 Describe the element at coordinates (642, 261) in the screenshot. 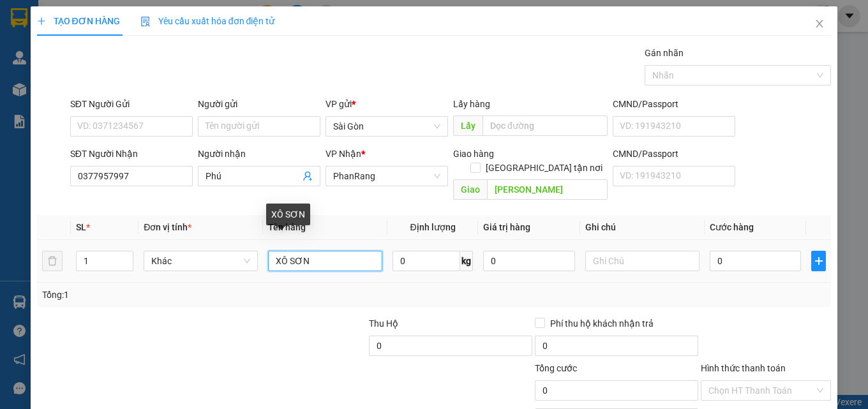

I see `input: Ghi Chú` at that location.